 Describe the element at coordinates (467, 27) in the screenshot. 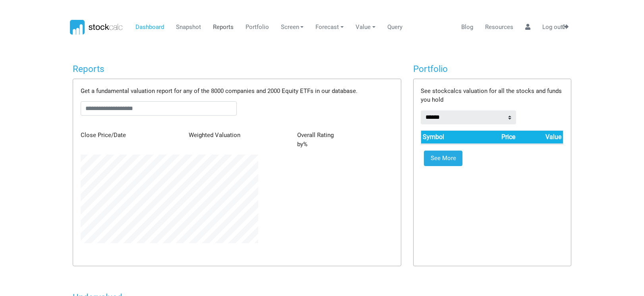

I see `a: Blog` at that location.